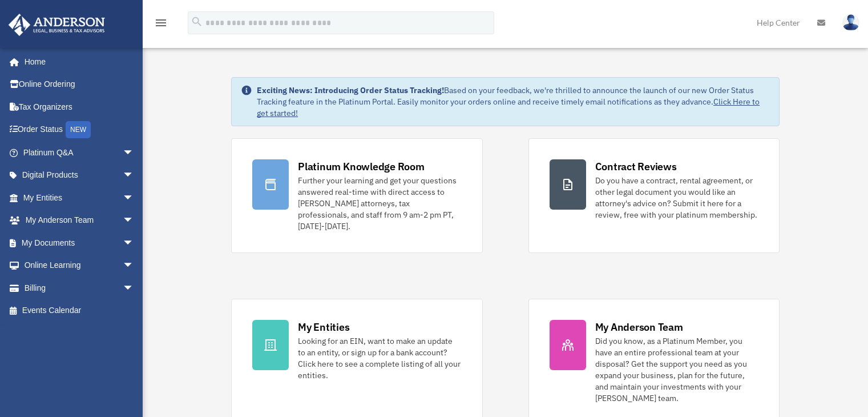 This screenshot has height=417, width=868. Describe the element at coordinates (513, 102) in the screenshot. I see `div: Based on your feedback, we're thrilled to announce the launch of our new Order Status Tracking fe...` at that location.